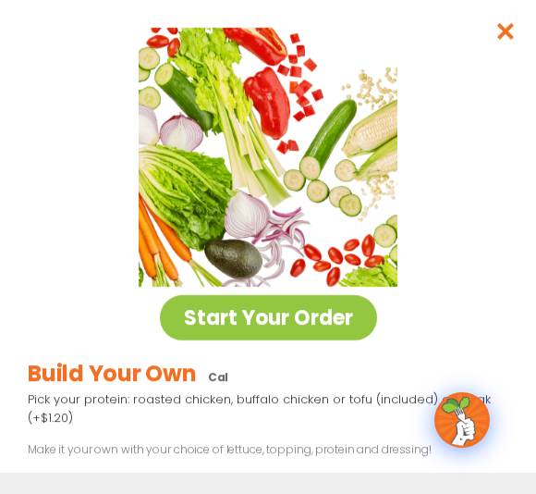 The image size is (536, 494). Describe the element at coordinates (268, 449) in the screenshot. I see `p: Make it your own with your choice of lettuce, topping, protein and dressing!` at that location.